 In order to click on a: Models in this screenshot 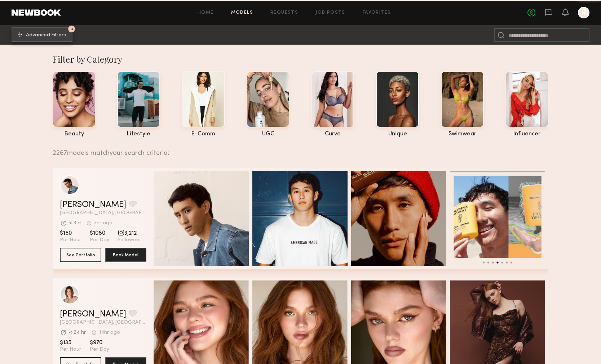, I will do `click(242, 13)`.